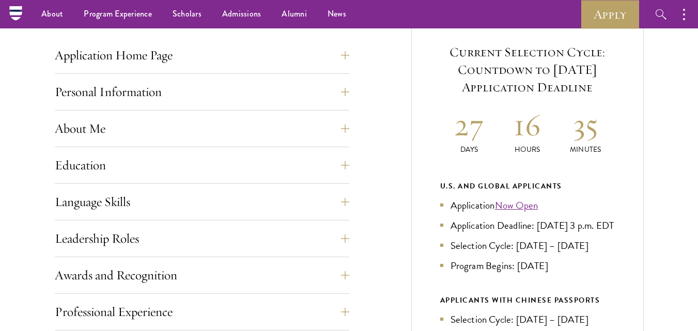  I want to click on button: Language Skills, so click(202, 202).